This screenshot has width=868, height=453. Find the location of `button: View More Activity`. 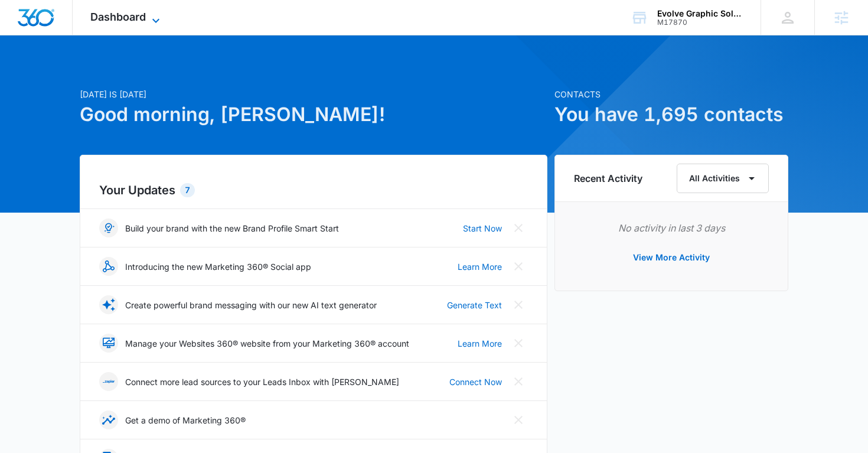

button: View More Activity is located at coordinates (671, 257).